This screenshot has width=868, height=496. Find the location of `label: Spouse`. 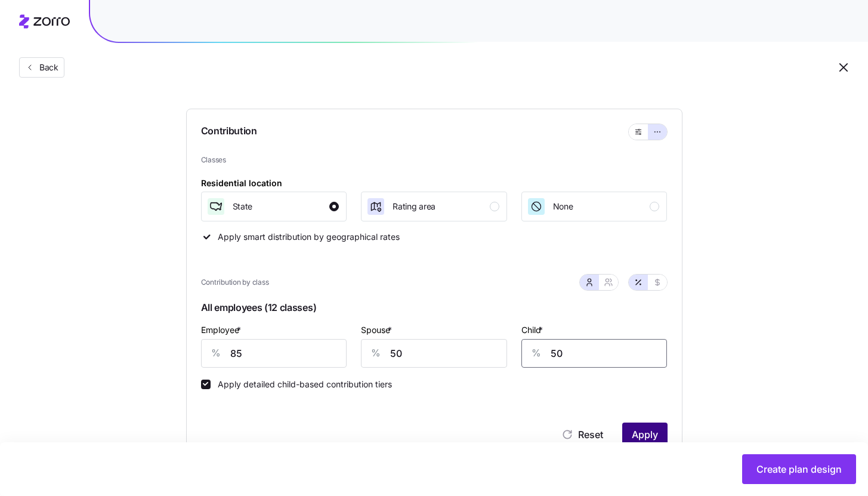

label: Spouse is located at coordinates (378, 330).